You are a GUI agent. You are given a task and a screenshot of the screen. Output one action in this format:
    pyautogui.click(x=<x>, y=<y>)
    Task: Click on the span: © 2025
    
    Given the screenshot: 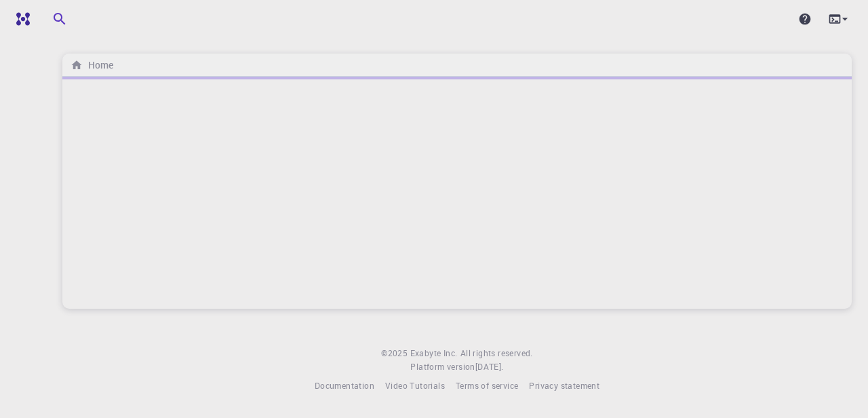 What is the action you would take?
    pyautogui.click(x=396, y=353)
    